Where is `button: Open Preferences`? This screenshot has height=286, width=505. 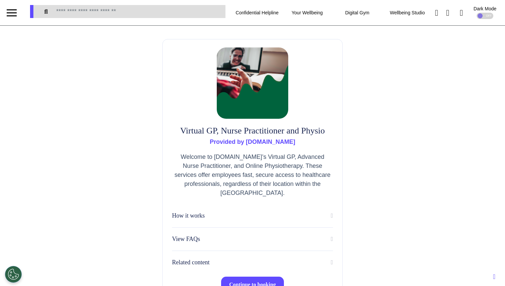
button: Open Preferences is located at coordinates (13, 274).